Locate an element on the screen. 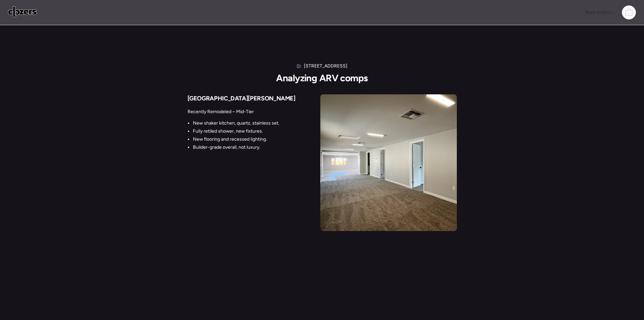 Image resolution: width=644 pixels, height=320 pixels. span: Book a demo is located at coordinates (599, 12).